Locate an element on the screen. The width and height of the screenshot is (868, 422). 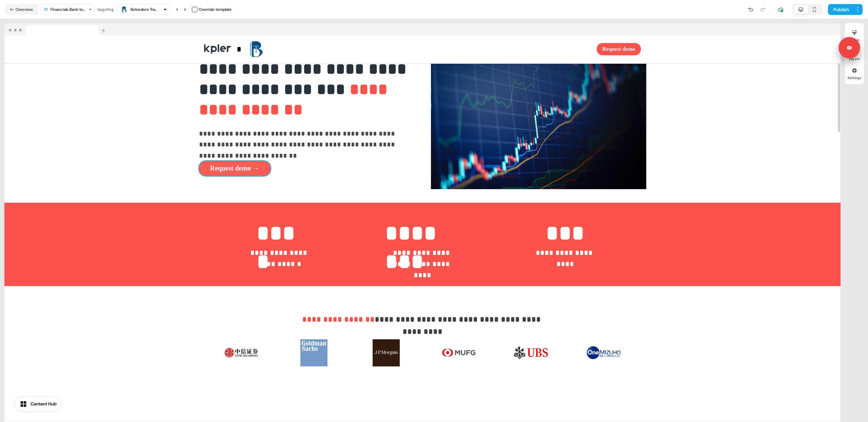
div: Belvedere Trading is located at coordinates (144, 10).